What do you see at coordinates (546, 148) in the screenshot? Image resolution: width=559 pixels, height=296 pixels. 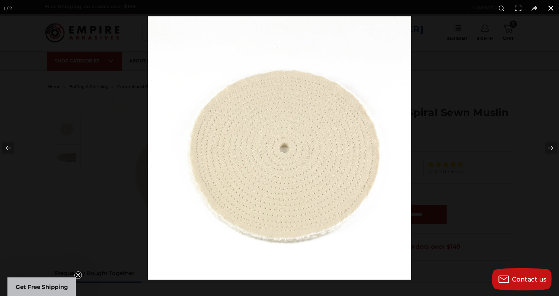 I see `button: Next (arrow right)` at bounding box center [546, 148].